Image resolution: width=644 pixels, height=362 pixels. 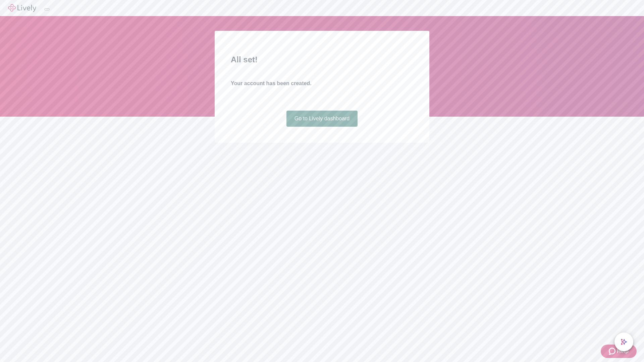 What do you see at coordinates (623, 351) in the screenshot?
I see `span: Help` at bounding box center [623, 351].